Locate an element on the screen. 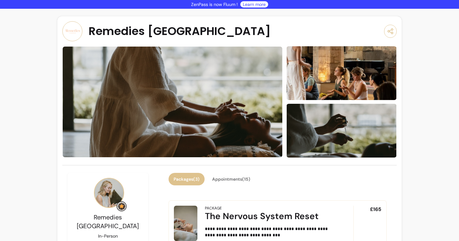  img: Grow is located at coordinates (122, 207).